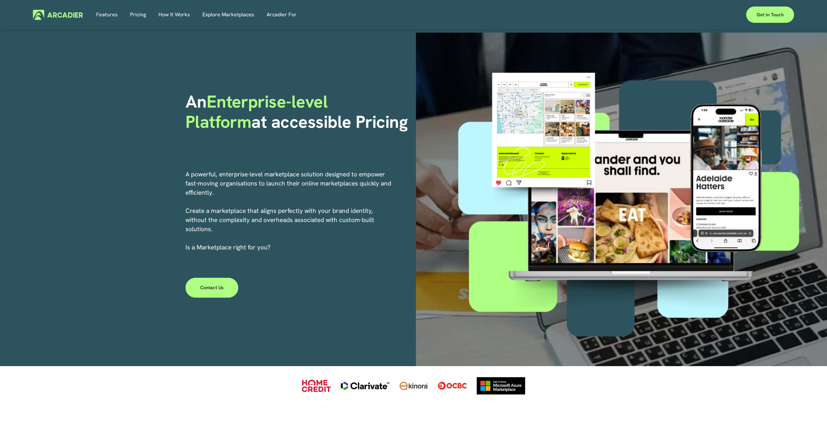 The image size is (827, 431). I want to click on a: Contact Us, so click(212, 288).